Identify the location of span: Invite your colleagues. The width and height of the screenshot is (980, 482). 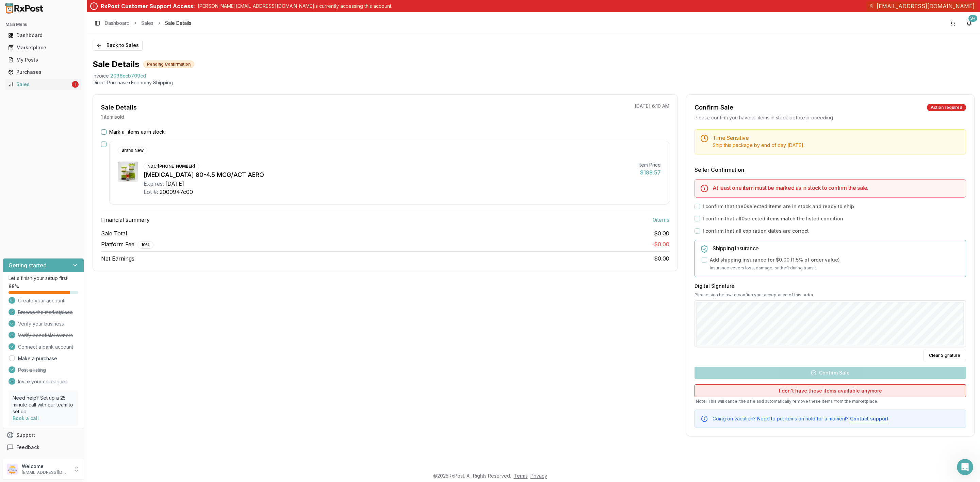
(43, 382).